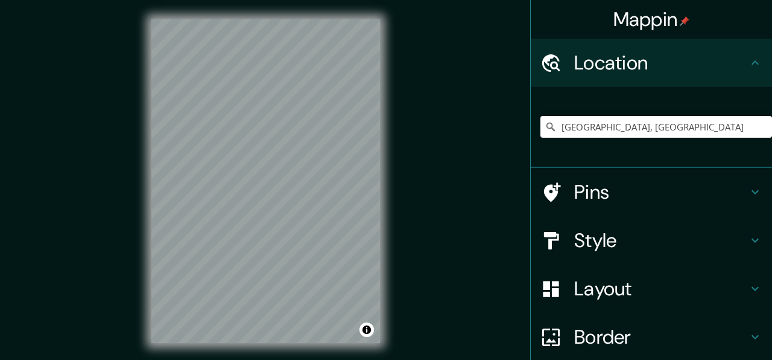 The image size is (772, 360). Describe the element at coordinates (661, 63) in the screenshot. I see `h4: Location` at that location.